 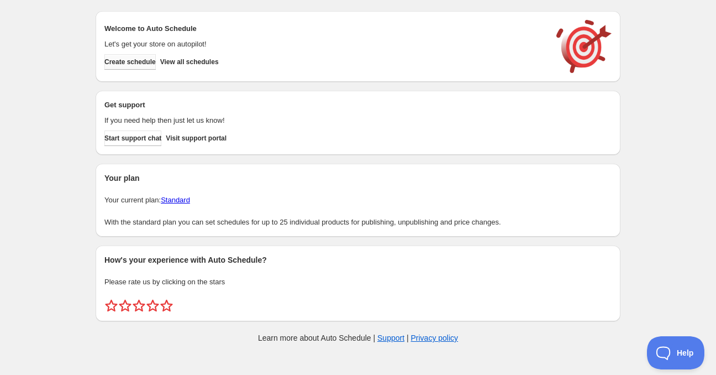 What do you see at coordinates (189, 62) in the screenshot?
I see `button: View all schedules` at bounding box center [189, 62].